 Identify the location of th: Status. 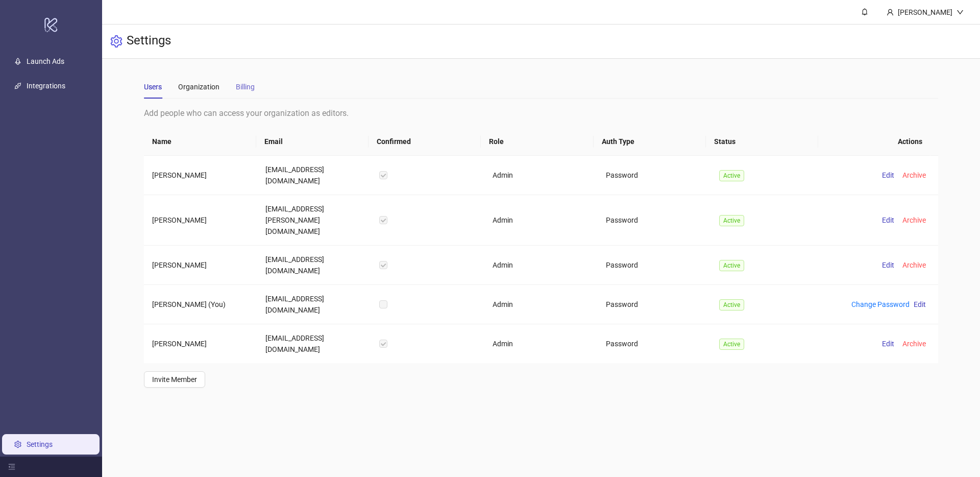
(762, 141).